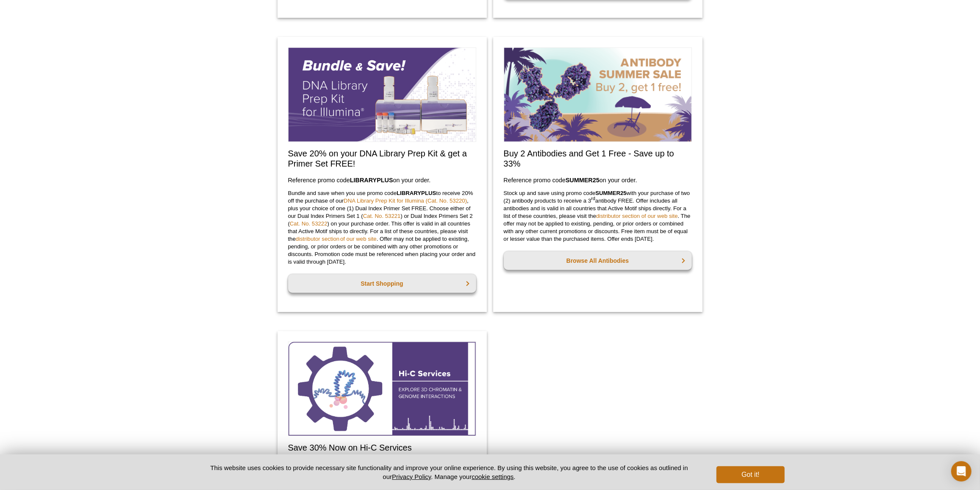 This screenshot has height=490, width=980. Describe the element at coordinates (598, 261) in the screenshot. I see `a: Browse All Antibodies` at that location.